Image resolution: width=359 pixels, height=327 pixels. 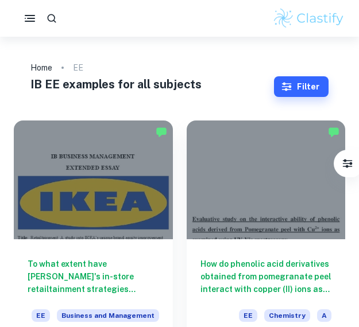 I want to click on h1: IB EE examples for all subjects, so click(x=152, y=84).